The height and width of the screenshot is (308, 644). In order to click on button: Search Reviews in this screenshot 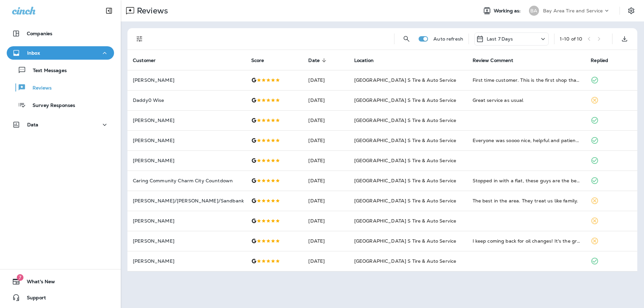, I will do `click(406, 39)`.